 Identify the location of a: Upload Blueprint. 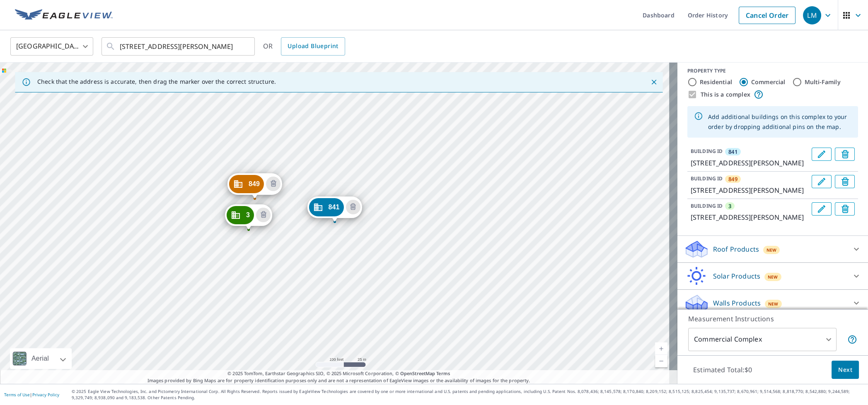
(312, 46).